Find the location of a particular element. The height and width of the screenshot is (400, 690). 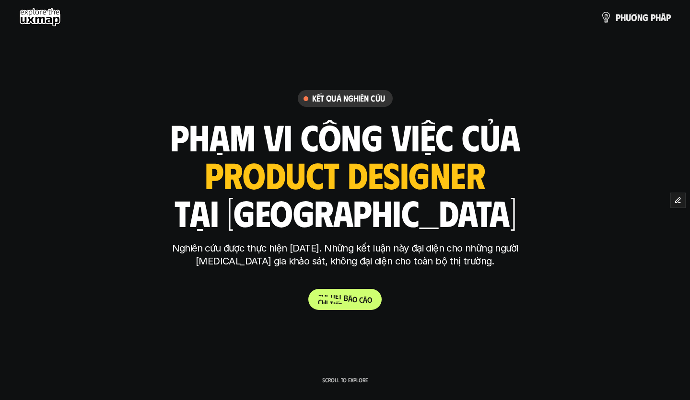

span: ư is located at coordinates (628, 17).